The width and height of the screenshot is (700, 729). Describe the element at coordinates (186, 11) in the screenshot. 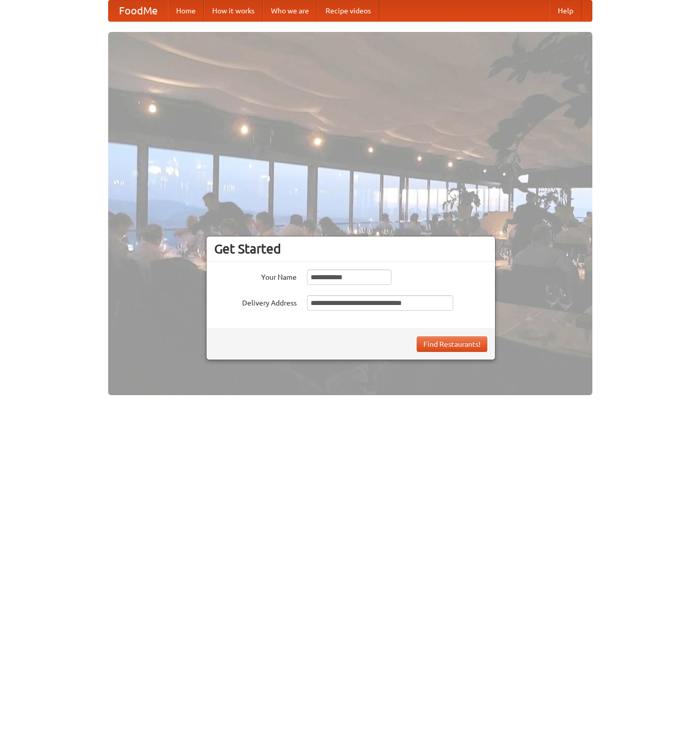

I see `a: Home` at that location.